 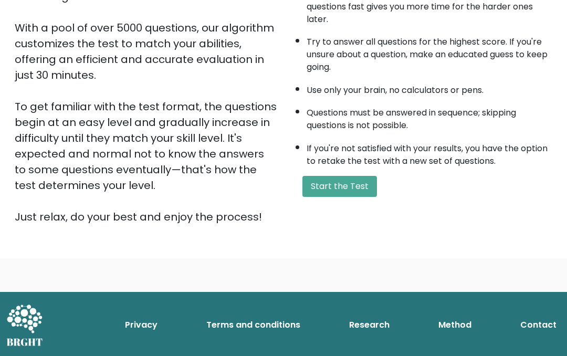 I want to click on button: Start the Test, so click(x=339, y=186).